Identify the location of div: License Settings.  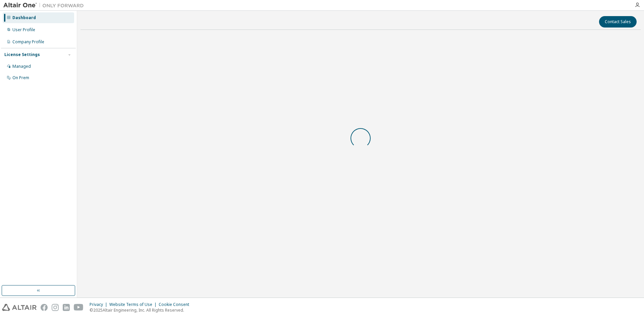
(22, 54).